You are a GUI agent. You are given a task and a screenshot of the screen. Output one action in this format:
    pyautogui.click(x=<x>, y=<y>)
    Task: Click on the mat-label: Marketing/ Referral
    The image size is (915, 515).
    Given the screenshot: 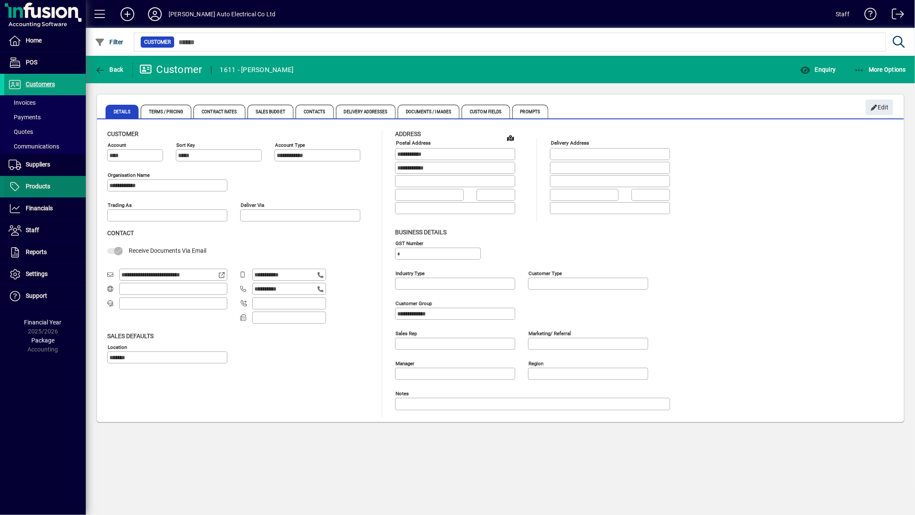 What is the action you would take?
    pyautogui.click(x=549, y=333)
    